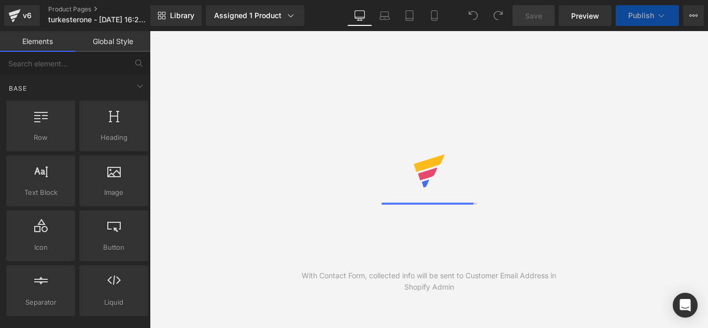 Image resolution: width=708 pixels, height=328 pixels. What do you see at coordinates (586, 16) in the screenshot?
I see `span: Preview` at bounding box center [586, 16].